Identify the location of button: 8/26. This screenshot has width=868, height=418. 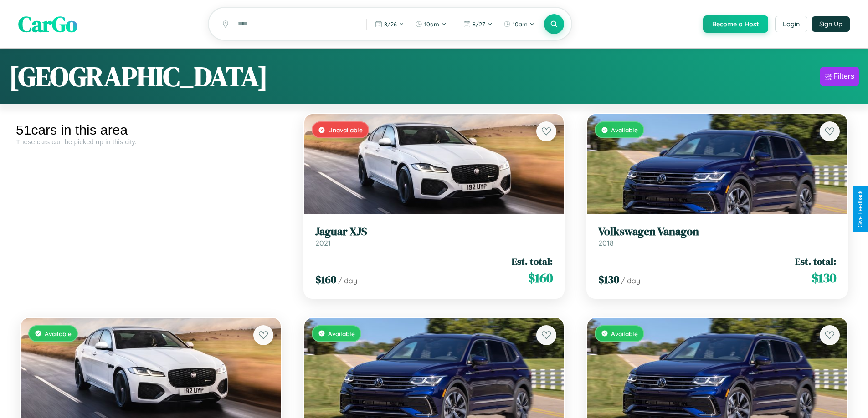
(390, 24).